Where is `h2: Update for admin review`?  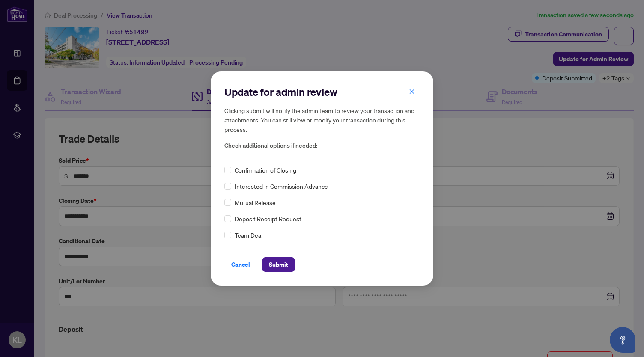 h2: Update for admin review is located at coordinates (322, 92).